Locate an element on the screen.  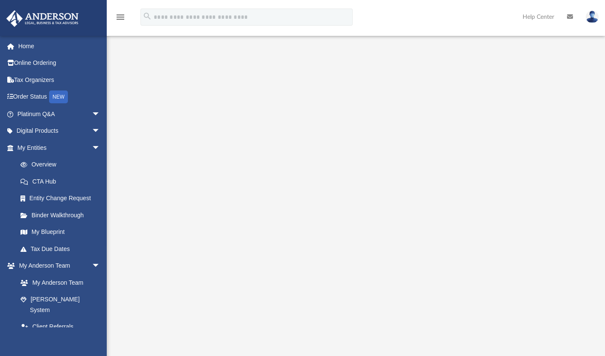
img: Anderson Advisors Platinum Portal is located at coordinates (42, 18).